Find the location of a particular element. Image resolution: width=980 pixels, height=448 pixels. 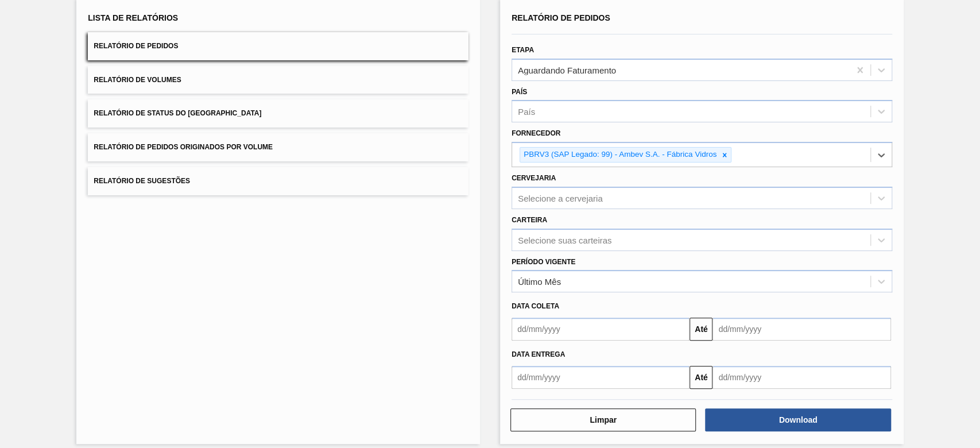

span: Data coleta is located at coordinates (535, 306).